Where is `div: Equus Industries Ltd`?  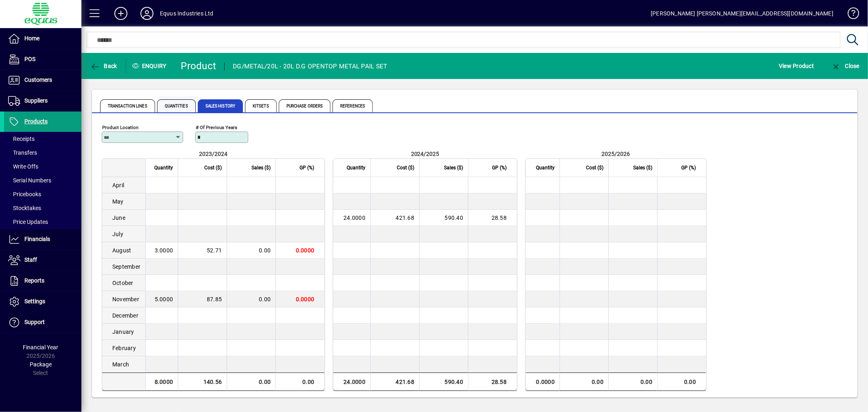
div: Equus Industries Ltd is located at coordinates (187, 13).